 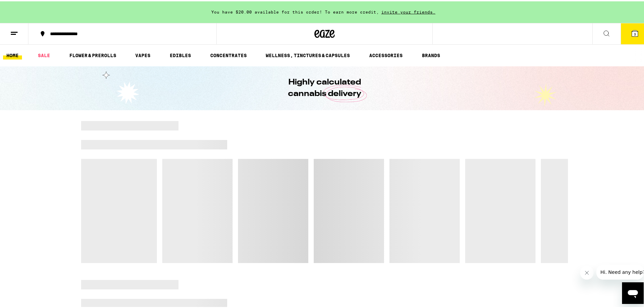 What do you see at coordinates (295, 10) in the screenshot?
I see `span: You have $20.00 available for this order! To earn more credit,` at bounding box center [295, 10].